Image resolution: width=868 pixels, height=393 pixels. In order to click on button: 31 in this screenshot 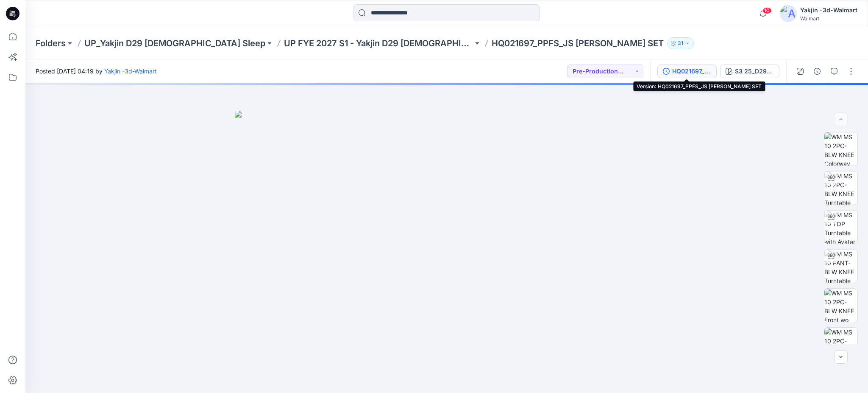, I will do `click(680, 43)`.